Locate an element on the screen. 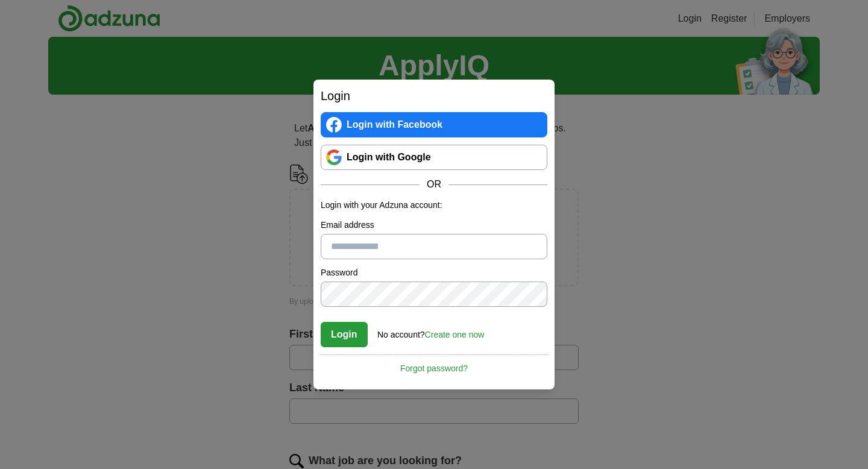  a: Login with Facebook is located at coordinates (434, 125).